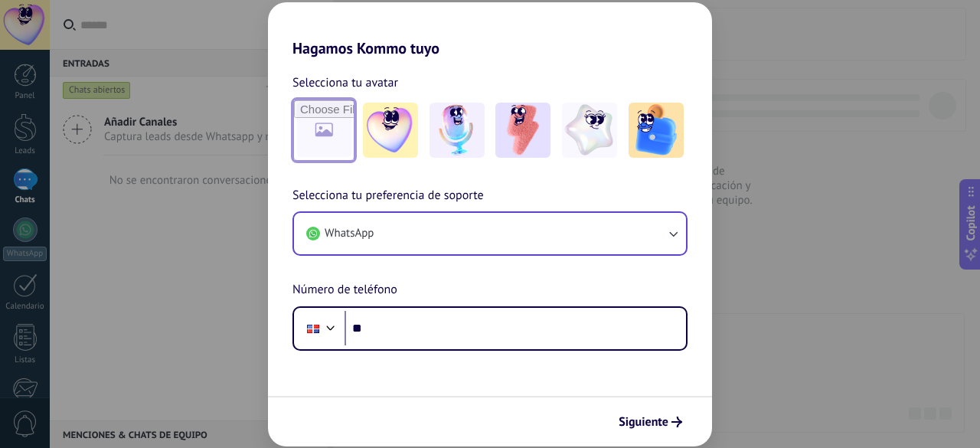 The height and width of the screenshot is (448, 980). I want to click on span: Número de teléfono, so click(344, 290).